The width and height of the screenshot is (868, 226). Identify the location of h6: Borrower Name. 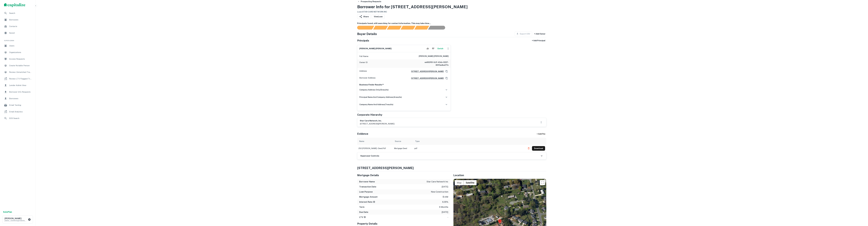
(367, 182).